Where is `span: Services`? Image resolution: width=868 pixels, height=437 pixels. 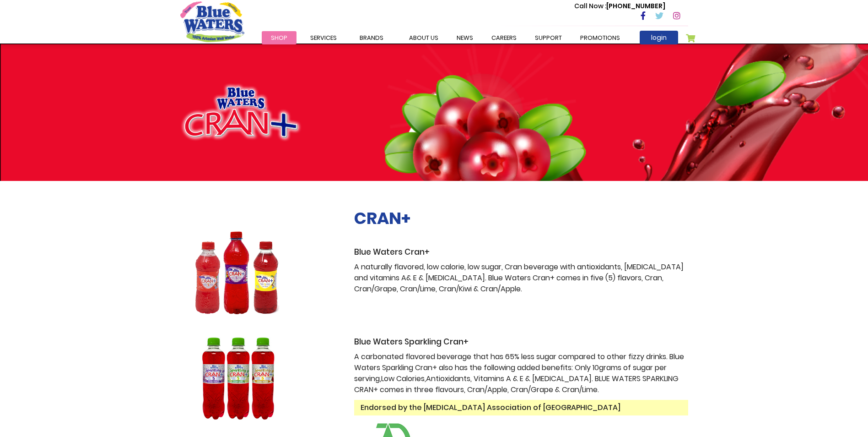
span: Services is located at coordinates (323, 38).